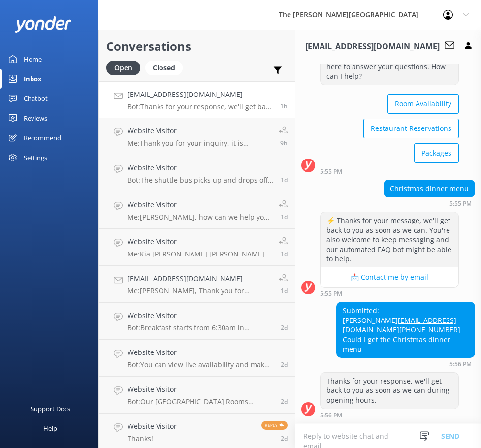 The image size is (481, 448). I want to click on div: Support Docs, so click(50, 409).